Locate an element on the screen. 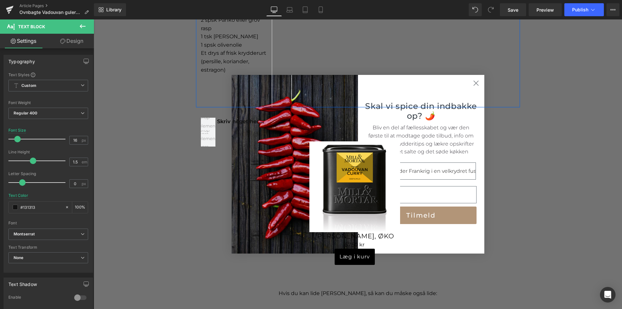 Image resolution: width=622 pixels, height=309 pixels. span: Skriv noget her.... is located at coordinates (147, 102).